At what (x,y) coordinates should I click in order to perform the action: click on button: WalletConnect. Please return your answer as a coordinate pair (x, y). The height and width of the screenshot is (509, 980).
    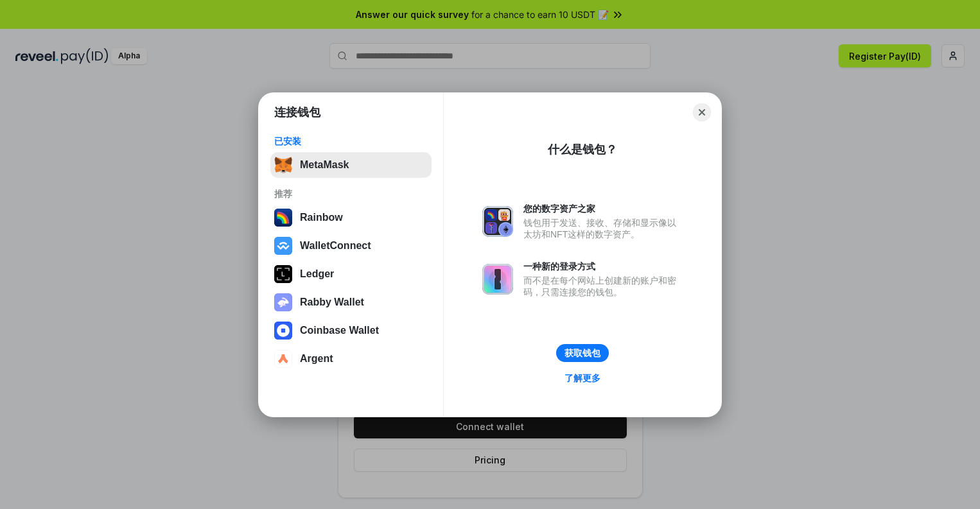
    Looking at the image, I should click on (351, 246).